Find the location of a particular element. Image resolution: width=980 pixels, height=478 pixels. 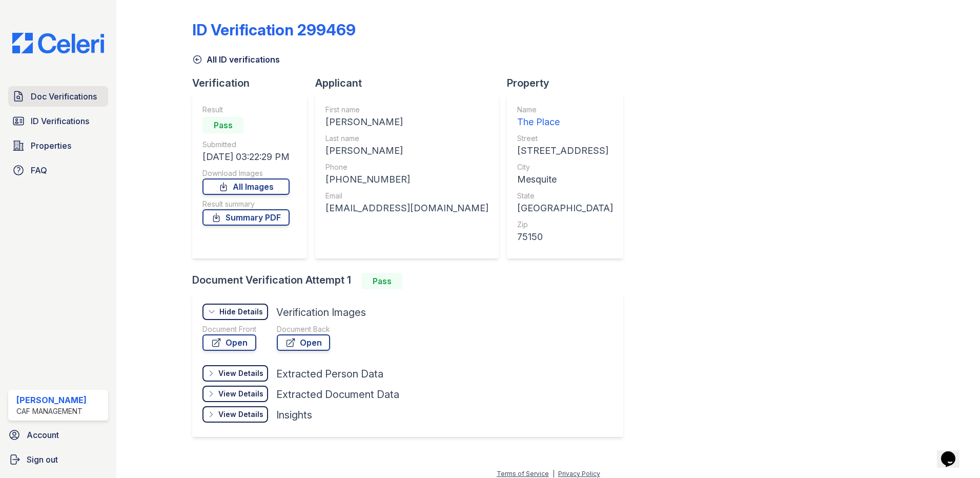

div: Document Front is located at coordinates (229, 329).